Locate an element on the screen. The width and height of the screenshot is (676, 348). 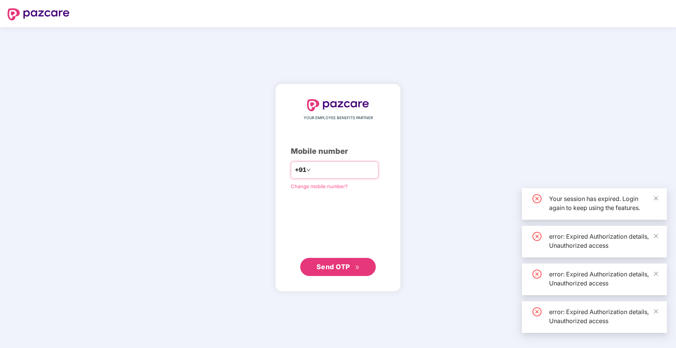
a: Change mobile number? is located at coordinates (319, 186).